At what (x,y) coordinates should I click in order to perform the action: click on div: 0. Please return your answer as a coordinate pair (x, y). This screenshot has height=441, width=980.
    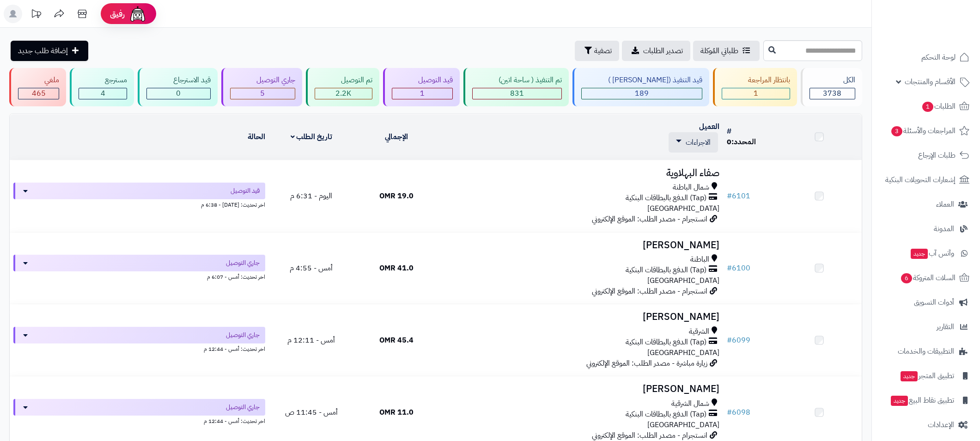
    Looking at the image, I should click on (178, 93).